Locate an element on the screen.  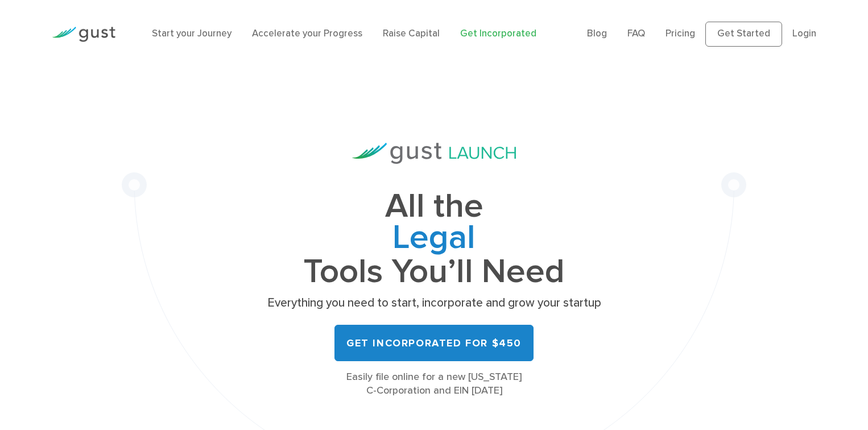
a: Raise Capital is located at coordinates (411, 33).